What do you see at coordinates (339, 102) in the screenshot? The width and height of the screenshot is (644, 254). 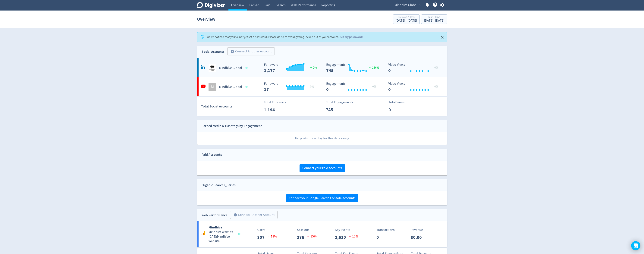 I see `p: Total Engagements` at bounding box center [339, 102].